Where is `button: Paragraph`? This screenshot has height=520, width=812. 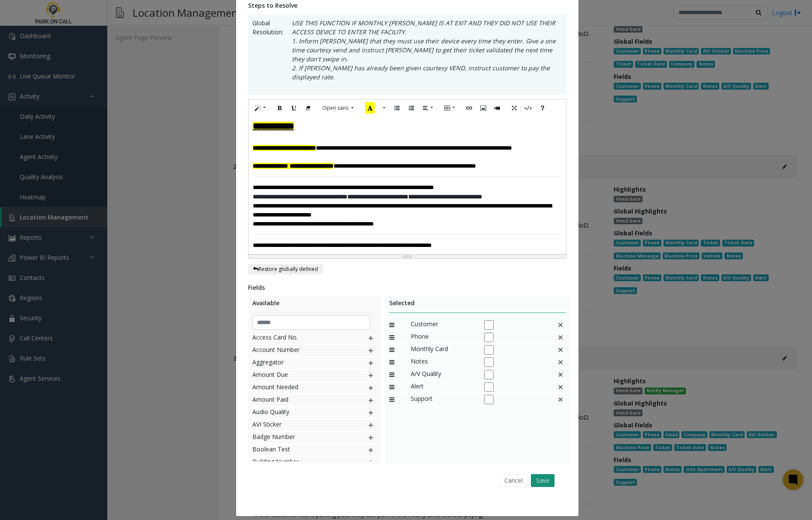
button: Paragraph is located at coordinates (428, 108).